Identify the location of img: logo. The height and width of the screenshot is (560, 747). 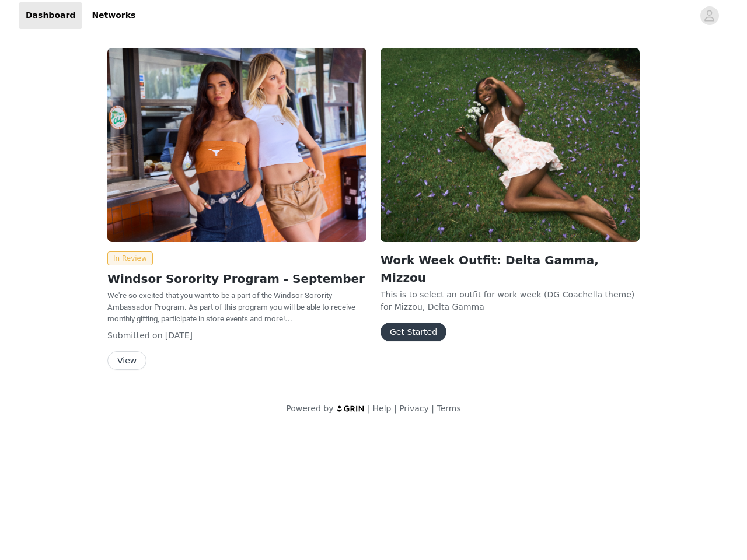
(351, 408).